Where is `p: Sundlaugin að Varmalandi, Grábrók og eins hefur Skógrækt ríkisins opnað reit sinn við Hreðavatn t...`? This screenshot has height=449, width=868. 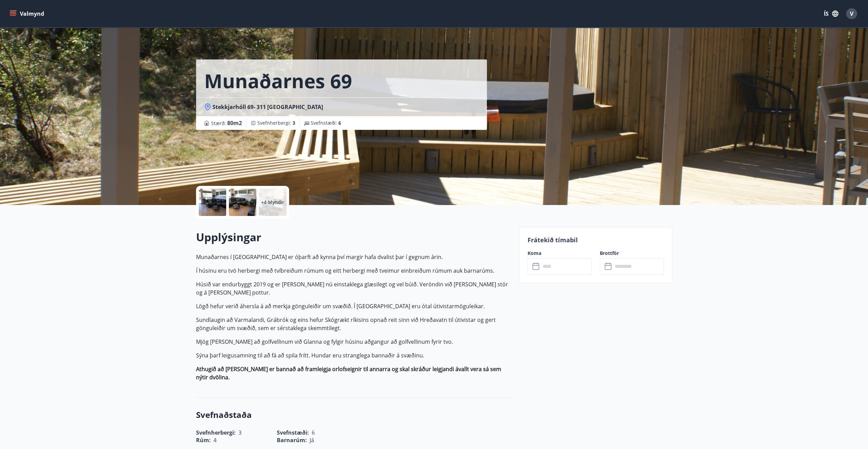 p: Sundlaugin að Varmalandi, Grábrók og eins hefur Skógrækt ríkisins opnað reit sinn við Hreðavatn t... is located at coordinates (353, 324).